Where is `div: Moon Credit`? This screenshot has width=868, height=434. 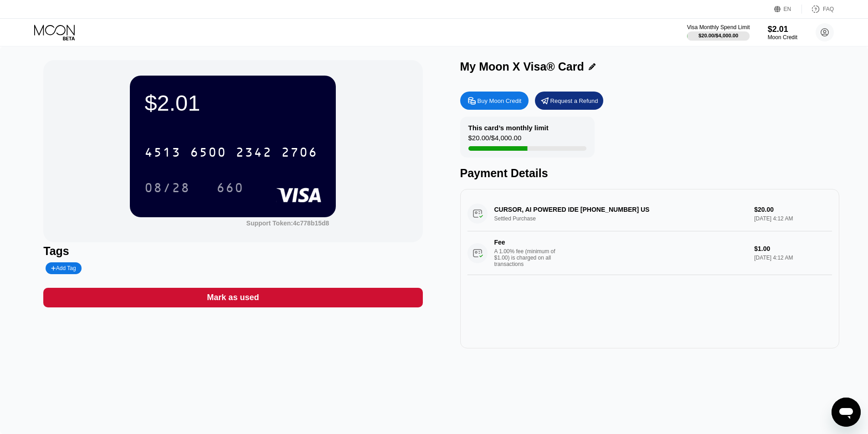
div: Moon Credit is located at coordinates (782, 38).